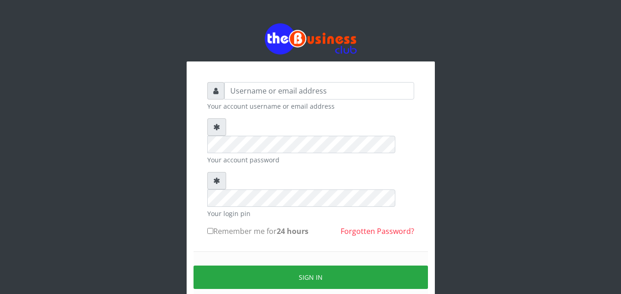 This screenshot has height=294, width=621. I want to click on label: Remember me for, so click(258, 232).